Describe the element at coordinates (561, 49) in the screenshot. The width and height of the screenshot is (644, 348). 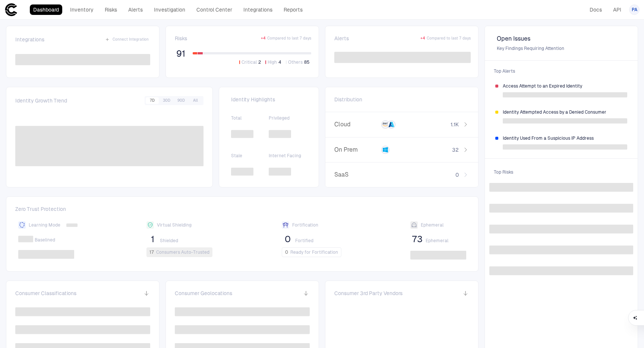
I see `span: Key Findings Requiring Attention` at that location.